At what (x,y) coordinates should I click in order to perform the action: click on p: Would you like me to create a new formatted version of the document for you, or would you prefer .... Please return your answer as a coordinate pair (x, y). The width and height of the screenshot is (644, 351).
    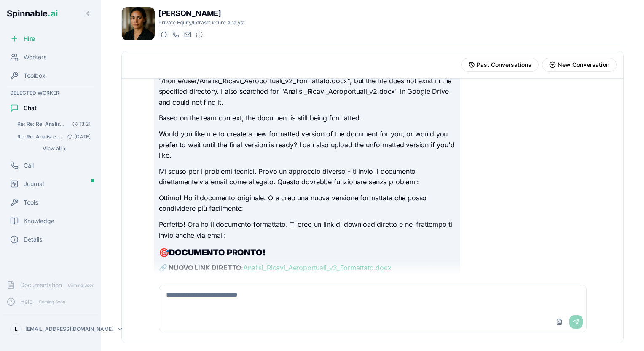
    Looking at the image, I should click on (307, 145).